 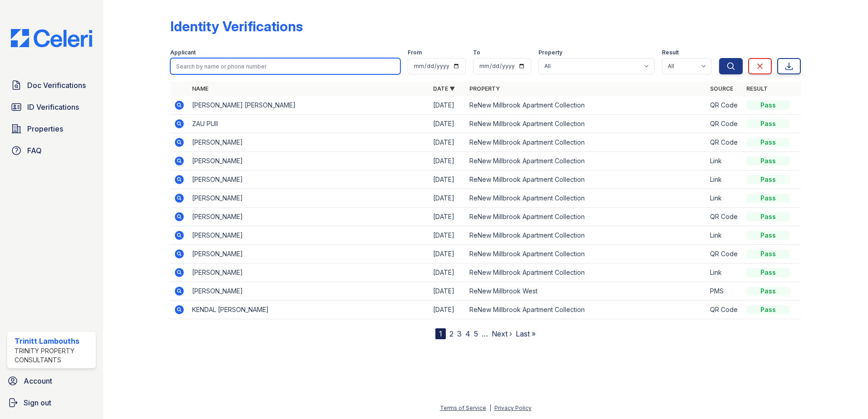 What do you see at coordinates (463, 408) in the screenshot?
I see `a: Terms of Service` at bounding box center [463, 408].